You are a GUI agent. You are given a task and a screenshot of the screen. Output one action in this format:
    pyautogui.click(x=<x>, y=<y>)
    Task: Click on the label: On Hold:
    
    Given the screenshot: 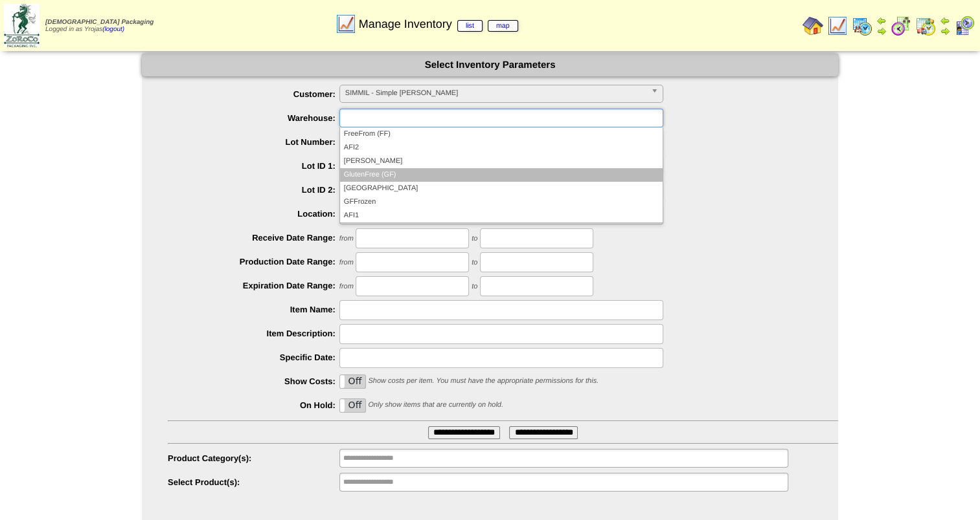 What is the action you would take?
    pyautogui.click(x=253, y=405)
    